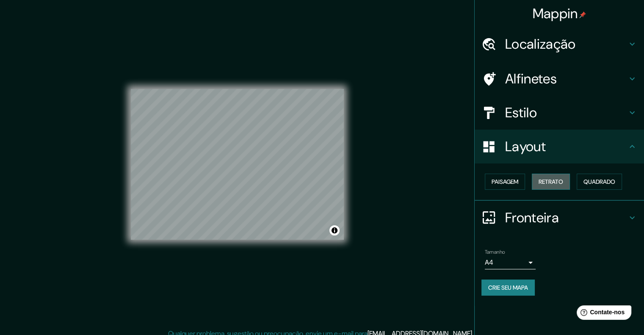 The image size is (644, 335). What do you see at coordinates (559, 79) in the screenshot?
I see `div: Alfinetes` at bounding box center [559, 79].